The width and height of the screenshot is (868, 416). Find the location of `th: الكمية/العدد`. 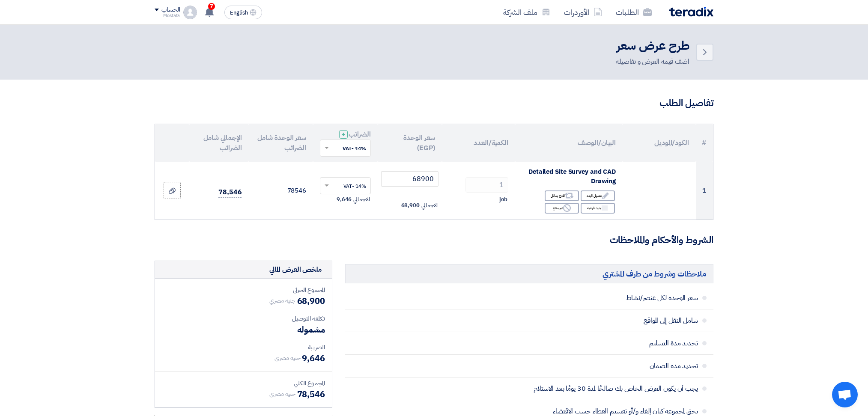

th: الكمية/العدد is located at coordinates (478, 143).